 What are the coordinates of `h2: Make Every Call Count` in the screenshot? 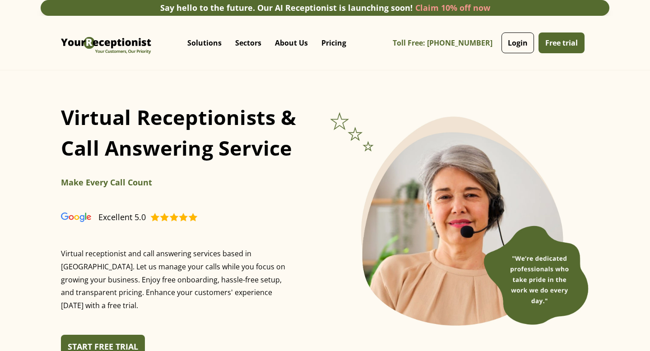 It's located at (132, 182).